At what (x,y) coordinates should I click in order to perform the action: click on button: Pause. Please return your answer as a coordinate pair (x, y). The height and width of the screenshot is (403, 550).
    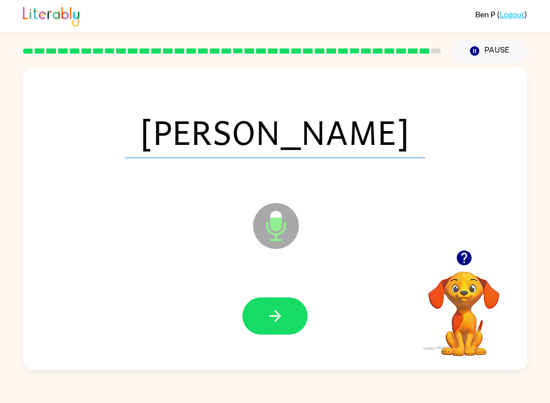
    Looking at the image, I should click on (490, 51).